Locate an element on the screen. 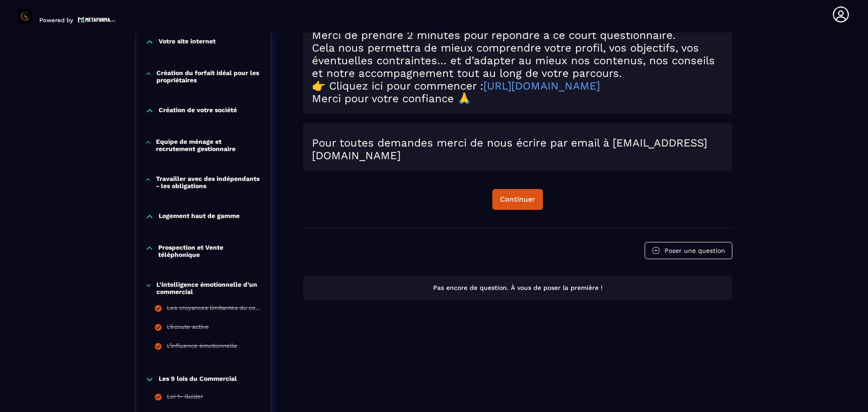 Image resolution: width=868 pixels, height=412 pixels. p: L'intelligence émotionnelle d’un commercial is located at coordinates (209, 288).